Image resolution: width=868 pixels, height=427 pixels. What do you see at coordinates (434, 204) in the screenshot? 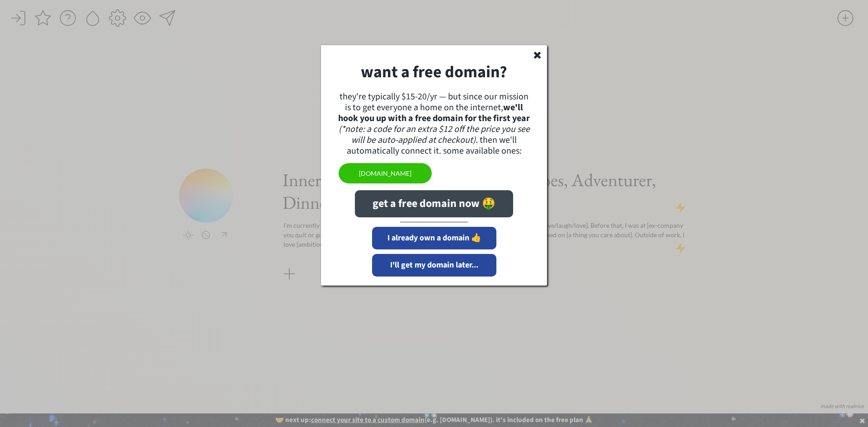
I see `button: get a free domain now 🤑` at bounding box center [434, 204].